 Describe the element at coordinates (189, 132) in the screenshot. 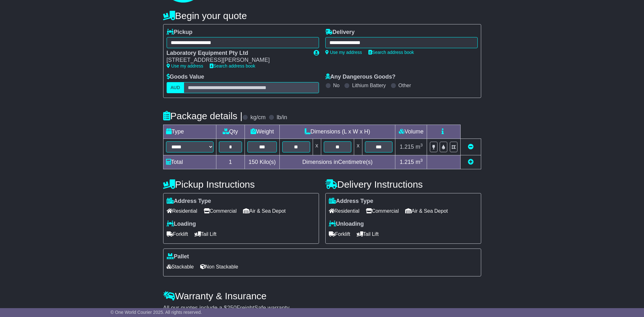

I see `td: Type` at that location.